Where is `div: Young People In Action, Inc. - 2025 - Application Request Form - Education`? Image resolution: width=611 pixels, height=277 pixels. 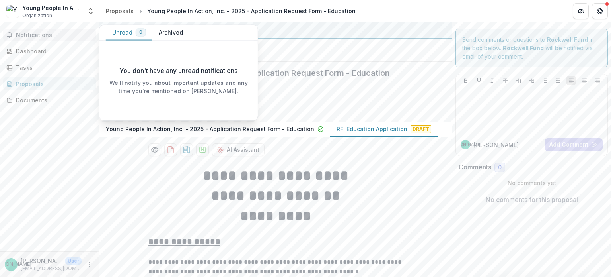
div: Young People In Action, Inc. - 2025 - Application Request Form - Education is located at coordinates (252, 11).